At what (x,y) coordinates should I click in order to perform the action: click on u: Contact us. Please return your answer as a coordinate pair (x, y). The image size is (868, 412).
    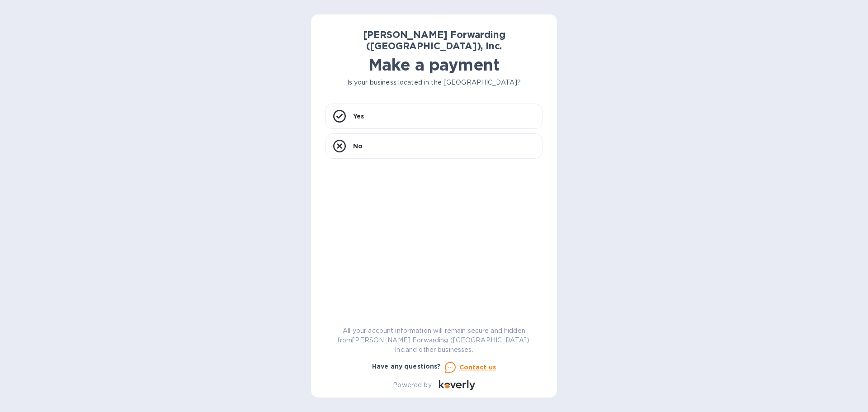
    Looking at the image, I should click on (478, 367).